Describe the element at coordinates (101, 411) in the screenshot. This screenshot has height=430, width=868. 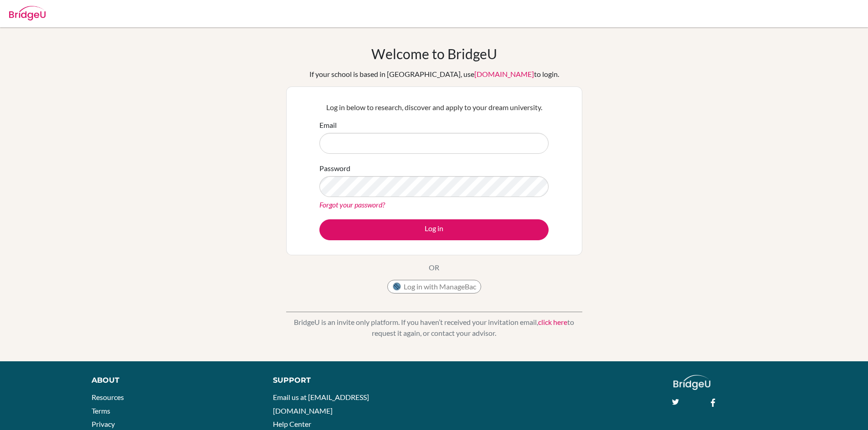
I see `a: Terms` at that location.